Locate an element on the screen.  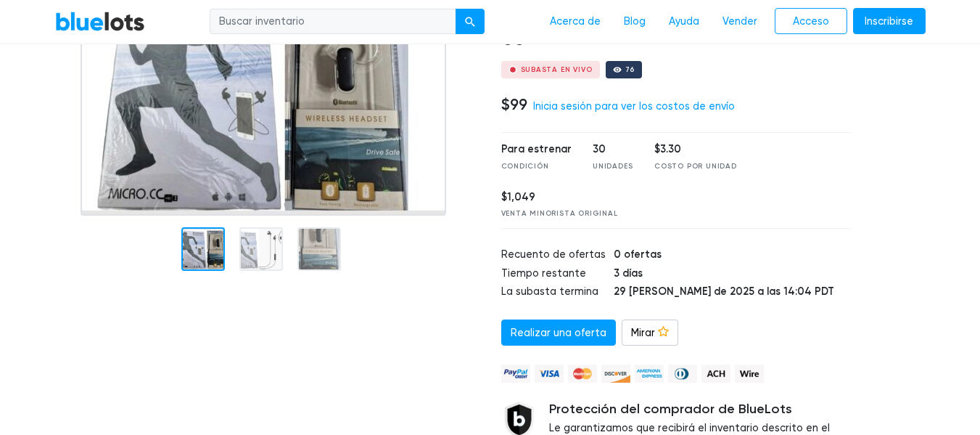
a: Mirar is located at coordinates (650, 333).